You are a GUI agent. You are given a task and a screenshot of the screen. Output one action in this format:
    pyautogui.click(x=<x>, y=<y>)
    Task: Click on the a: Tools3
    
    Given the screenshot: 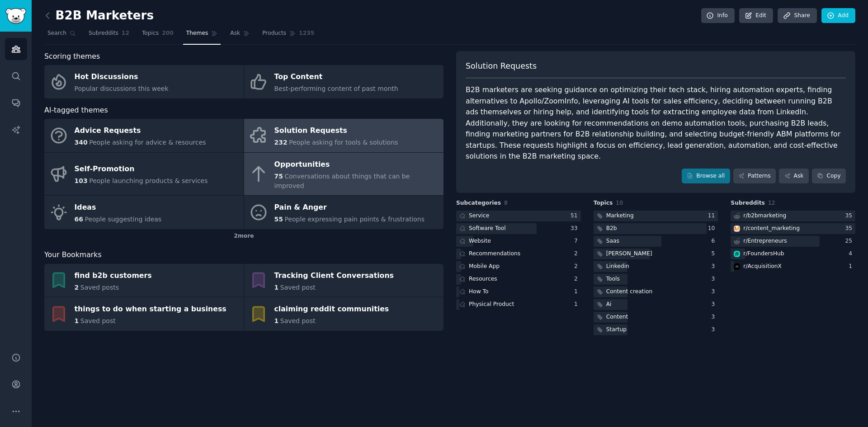 What is the action you would take?
    pyautogui.click(x=656, y=279)
    